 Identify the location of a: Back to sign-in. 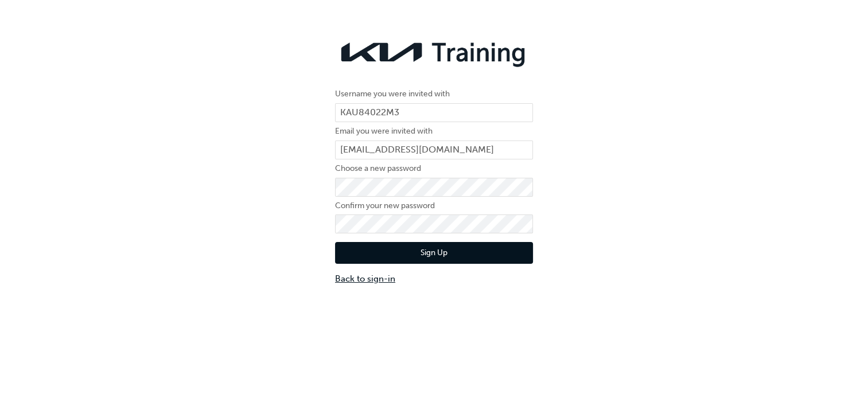
(434, 279).